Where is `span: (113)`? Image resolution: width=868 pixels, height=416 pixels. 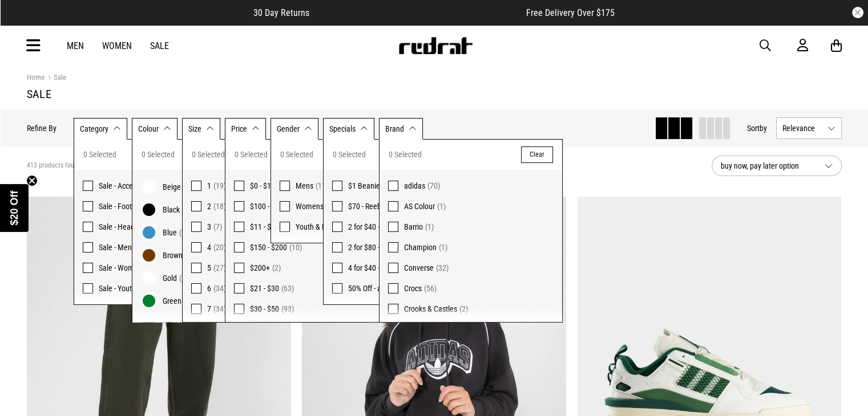
span: (113) is located at coordinates (324, 186).